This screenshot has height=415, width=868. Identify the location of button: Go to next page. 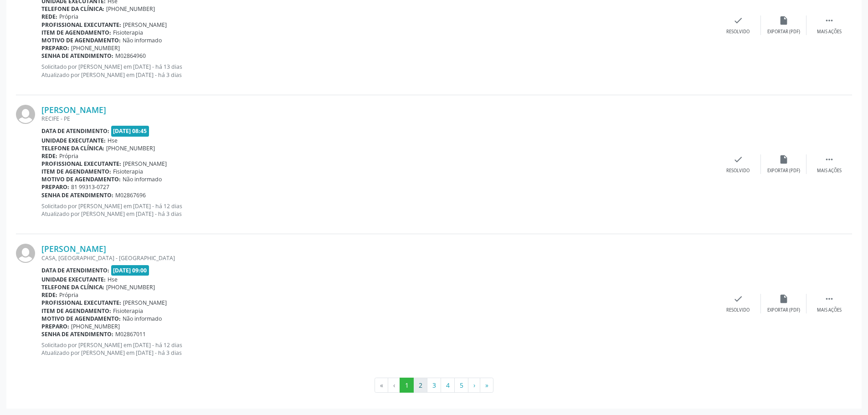
(474, 385).